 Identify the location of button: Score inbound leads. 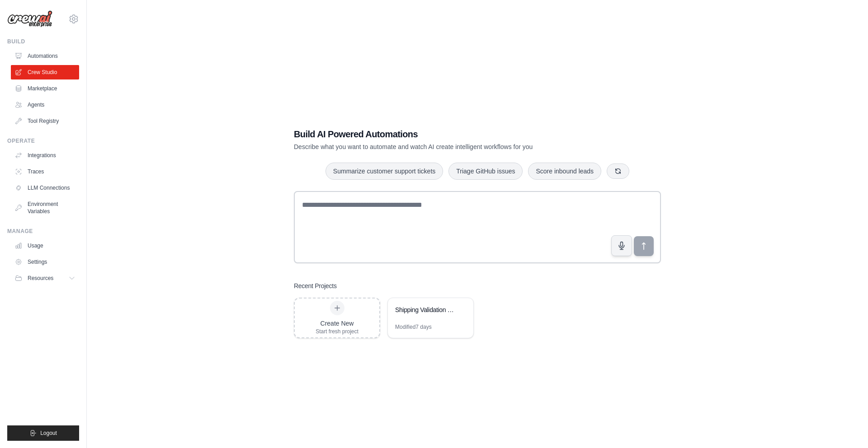
(565, 171).